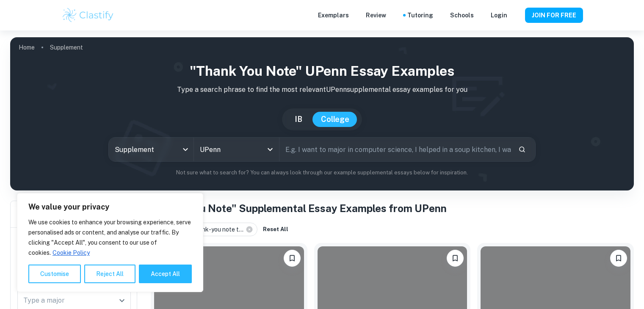  Describe the element at coordinates (67, 48) in the screenshot. I see `p: Supplement` at that location.